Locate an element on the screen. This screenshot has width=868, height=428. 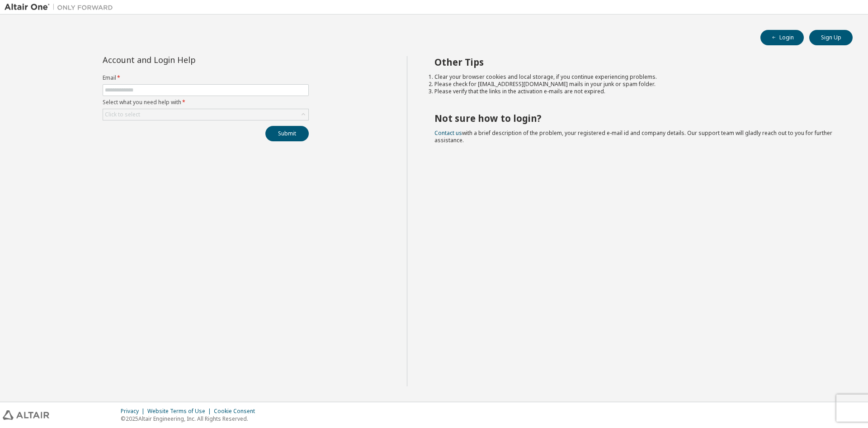
button: Sign Up is located at coordinates (831, 37).